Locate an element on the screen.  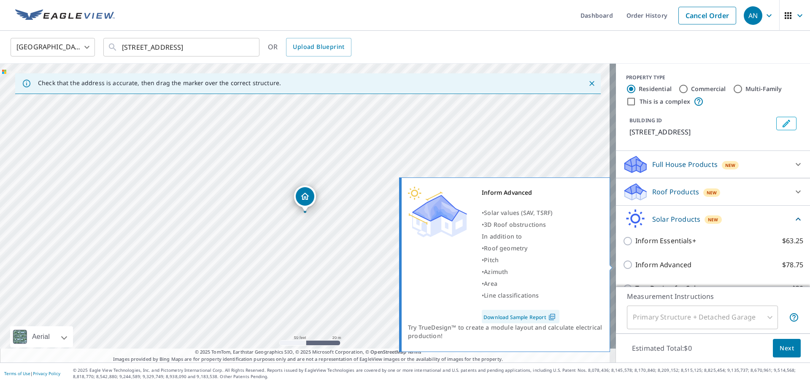
div: Try TrueDesign™ to create a module layout and calculate electrical production! is located at coordinates (506, 332).